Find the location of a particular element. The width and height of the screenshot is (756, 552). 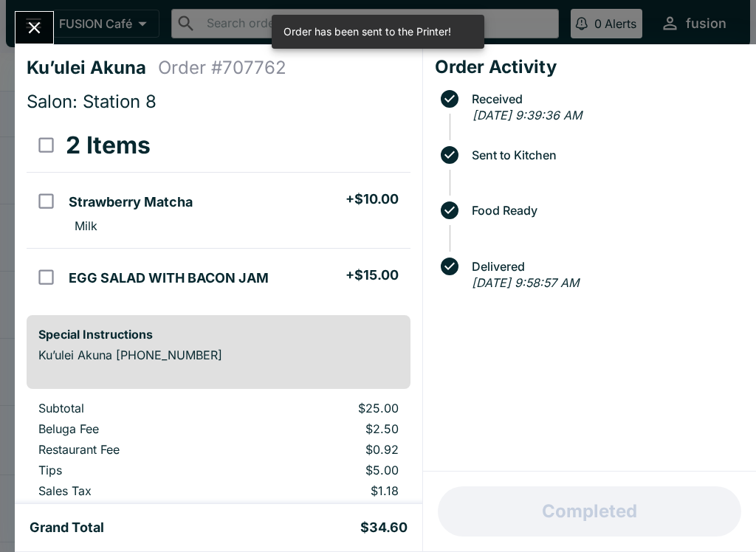

p: Beluga Fee is located at coordinates (133, 429).